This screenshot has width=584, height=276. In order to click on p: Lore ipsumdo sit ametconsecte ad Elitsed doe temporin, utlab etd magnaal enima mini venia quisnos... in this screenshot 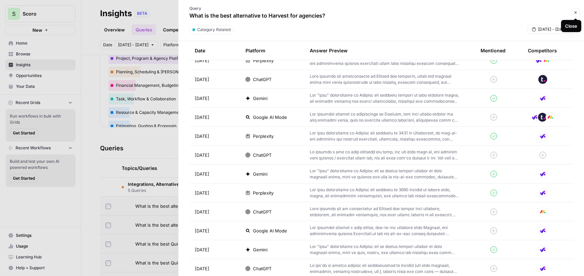, I will do `click(384, 79)`.